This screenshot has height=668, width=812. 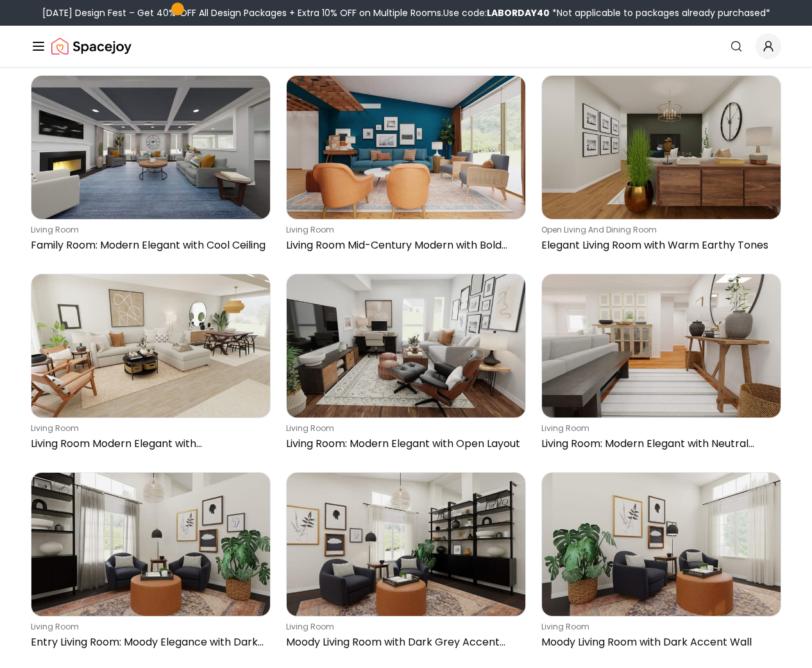 What do you see at coordinates (661, 147) in the screenshot?
I see `img: Elegant Living Room with Warm Earthy Tones` at bounding box center [661, 147].